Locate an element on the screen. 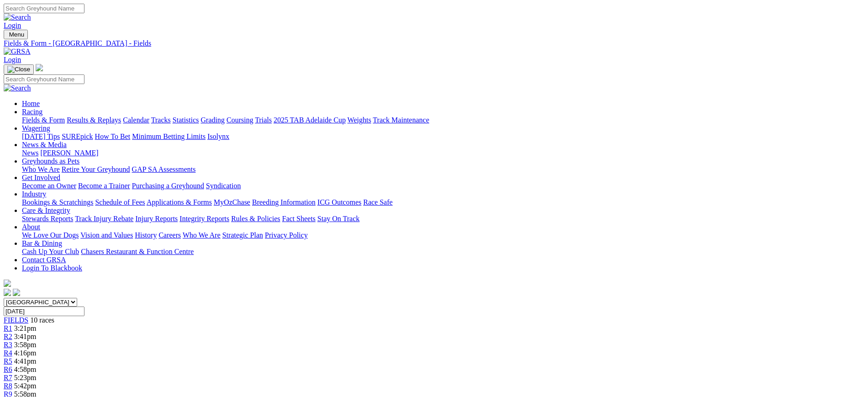 This screenshot has height=397, width=868. span: R1 is located at coordinates (8, 328).